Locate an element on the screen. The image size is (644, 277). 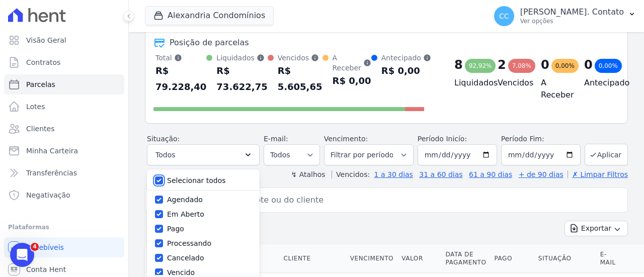
span: Negativação is located at coordinates (48, 195).